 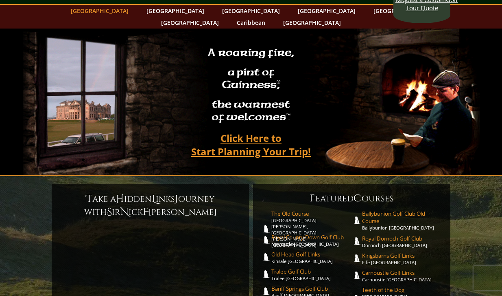 I want to click on span: H, so click(x=120, y=199).